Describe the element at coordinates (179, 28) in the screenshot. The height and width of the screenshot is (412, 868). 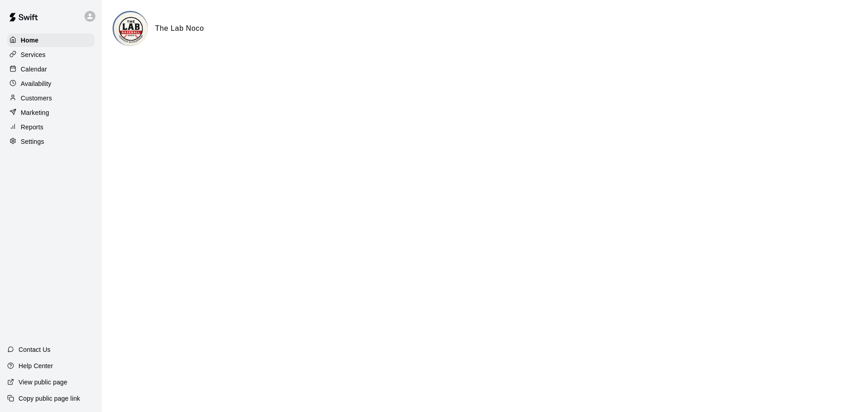
I see `h6: The Lab Noco` at that location.